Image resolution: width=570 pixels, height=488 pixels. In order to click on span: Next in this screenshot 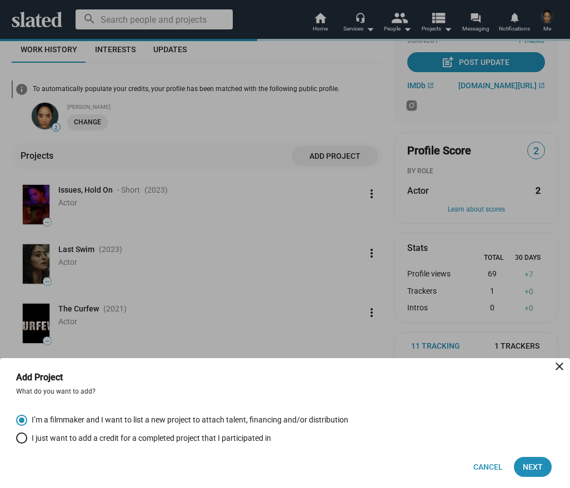, I will do `click(533, 467)`.